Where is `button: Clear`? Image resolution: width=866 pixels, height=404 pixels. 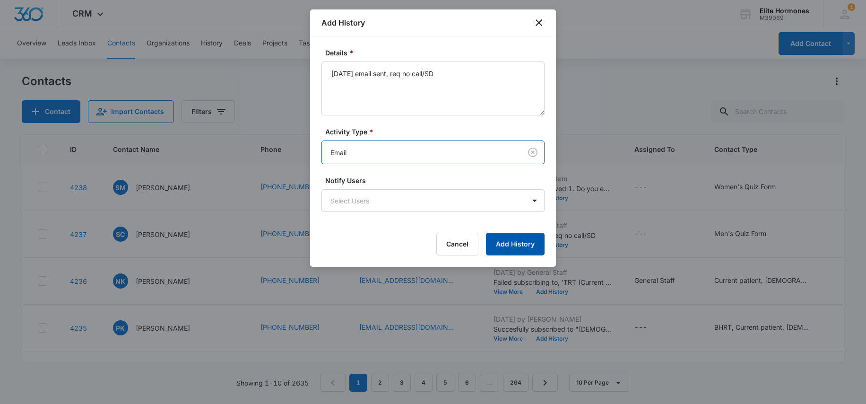 button: Clear is located at coordinates (533, 152).